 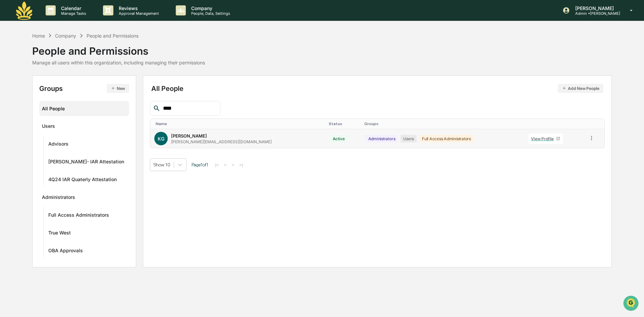 I want to click on button: Start new chat, so click(x=118, y=58).